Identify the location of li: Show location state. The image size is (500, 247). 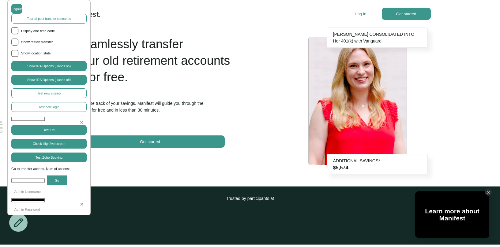
(49, 54).